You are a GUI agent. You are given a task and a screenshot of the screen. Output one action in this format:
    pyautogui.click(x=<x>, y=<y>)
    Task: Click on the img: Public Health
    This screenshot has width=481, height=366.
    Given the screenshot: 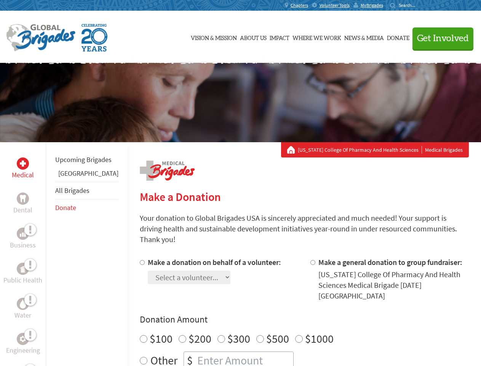 What is the action you would take?
    pyautogui.click(x=23, y=269)
    